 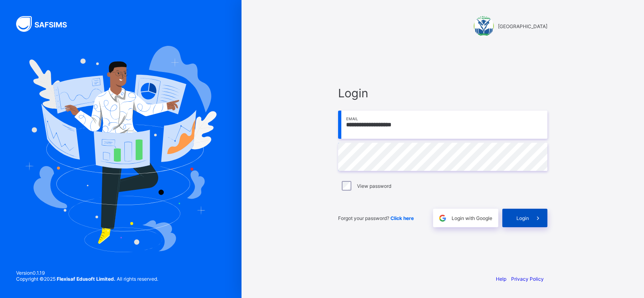 I want to click on a: Help, so click(x=501, y=279).